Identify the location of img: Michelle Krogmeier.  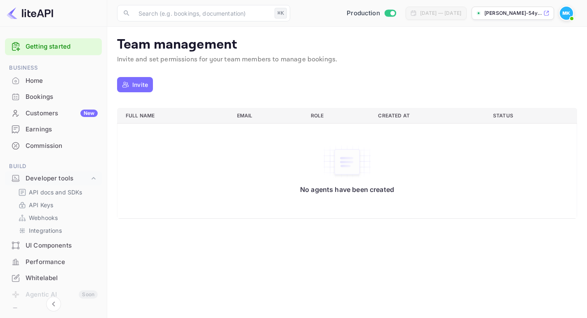
(567, 13).